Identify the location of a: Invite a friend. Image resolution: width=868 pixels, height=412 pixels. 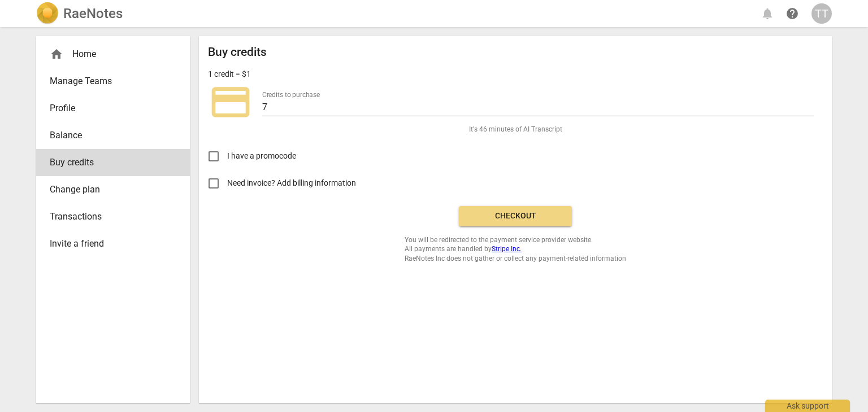
(113, 244).